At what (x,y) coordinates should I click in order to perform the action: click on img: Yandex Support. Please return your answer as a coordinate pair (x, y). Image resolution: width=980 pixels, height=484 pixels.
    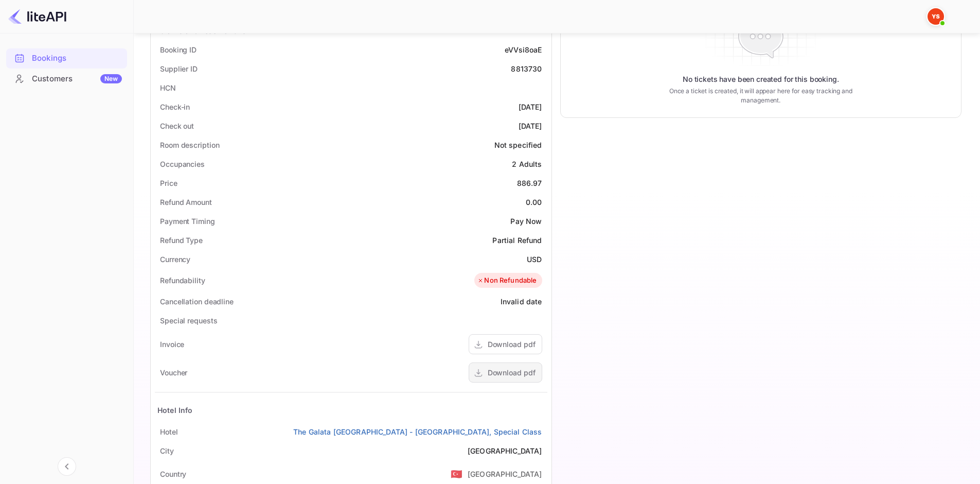
    Looking at the image, I should click on (936, 17).